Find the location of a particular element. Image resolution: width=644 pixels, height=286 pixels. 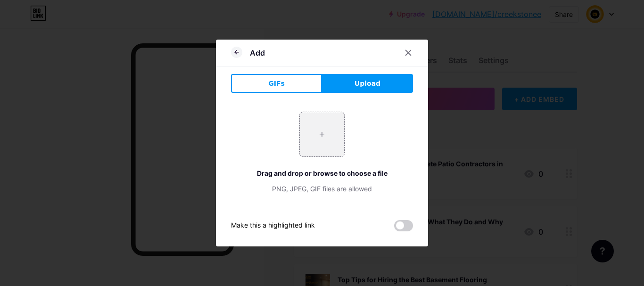

button: Upload is located at coordinates (367, 83).